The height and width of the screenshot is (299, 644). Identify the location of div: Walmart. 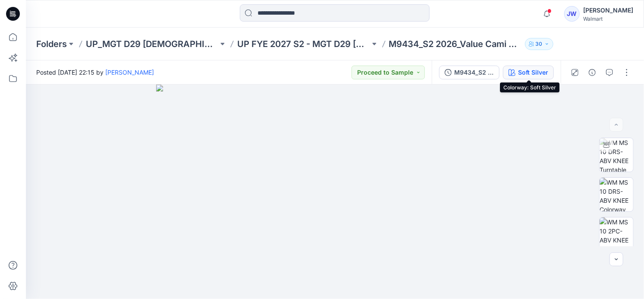
(608, 19).